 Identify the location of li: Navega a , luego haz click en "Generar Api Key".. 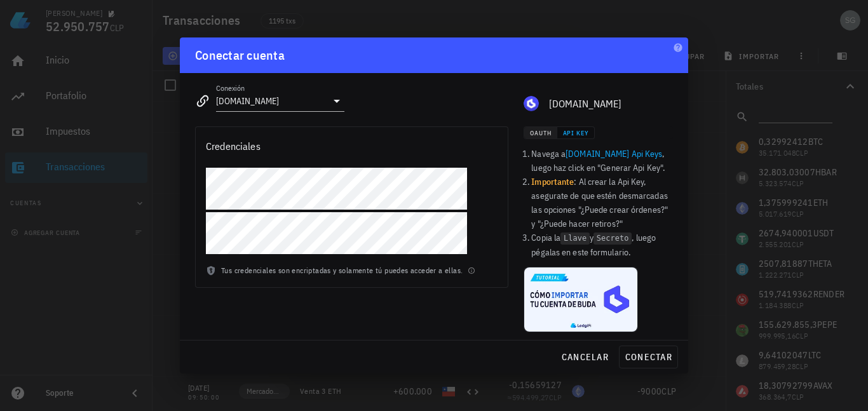
(602, 161).